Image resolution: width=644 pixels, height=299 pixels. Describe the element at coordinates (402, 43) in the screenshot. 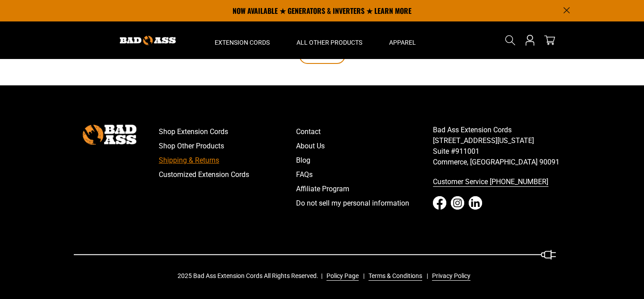

I see `span: Apparel` at that location.